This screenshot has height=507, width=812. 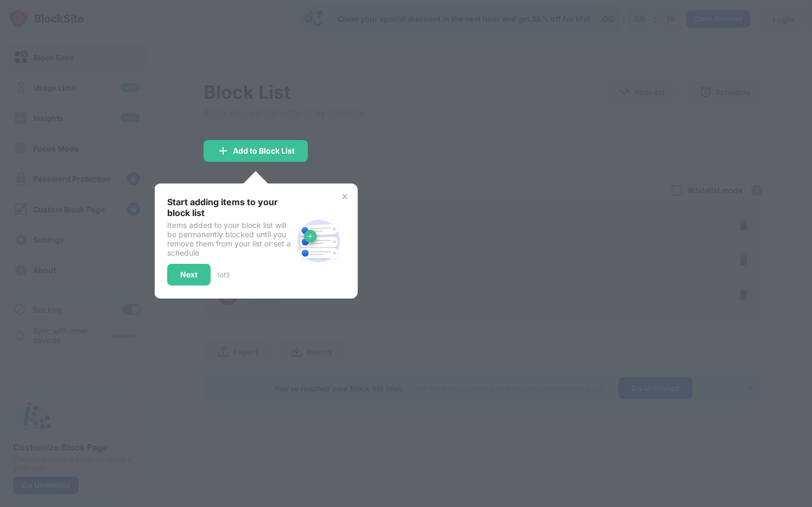 I want to click on img: block-site.svg, so click(x=319, y=241).